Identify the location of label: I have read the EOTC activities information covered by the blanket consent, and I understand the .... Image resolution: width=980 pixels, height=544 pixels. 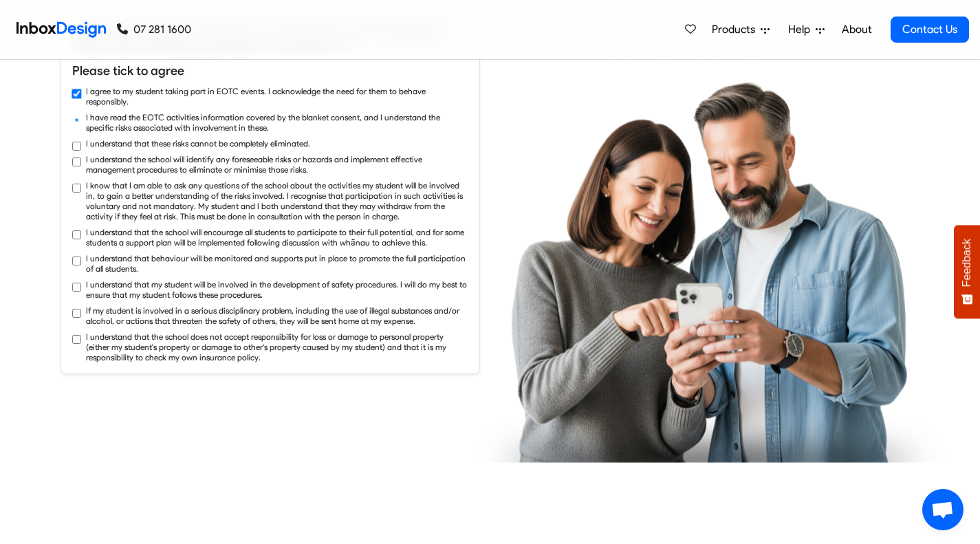
(277, 122).